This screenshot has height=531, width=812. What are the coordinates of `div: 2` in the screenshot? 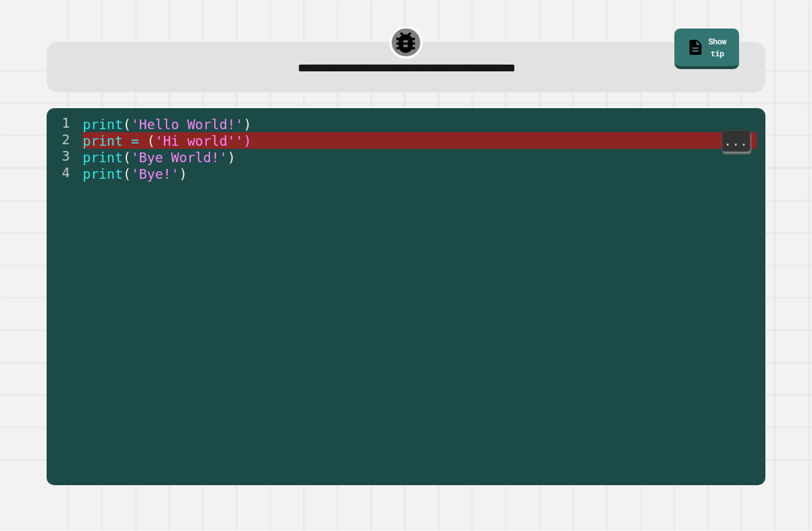 It's located at (63, 141).